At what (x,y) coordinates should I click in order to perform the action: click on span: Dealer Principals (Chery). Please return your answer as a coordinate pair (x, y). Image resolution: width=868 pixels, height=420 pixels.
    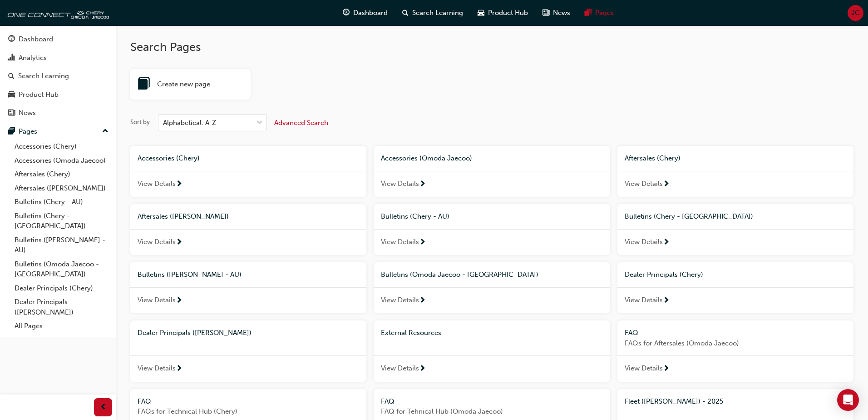
    Looking at the image, I should click on (663, 274).